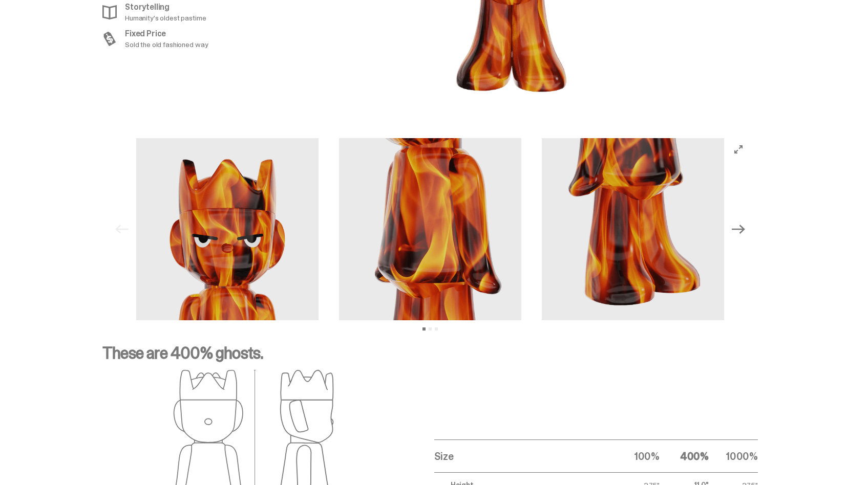  I want to click on th: 400%, so click(684, 457).